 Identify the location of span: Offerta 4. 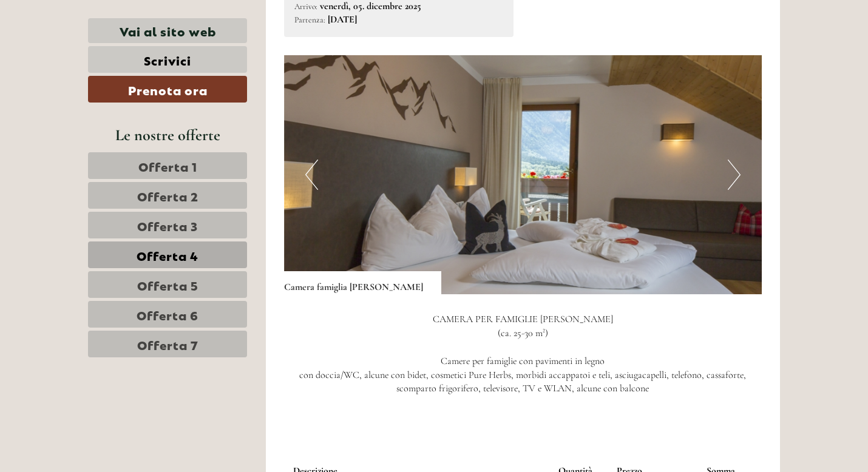
(167, 254).